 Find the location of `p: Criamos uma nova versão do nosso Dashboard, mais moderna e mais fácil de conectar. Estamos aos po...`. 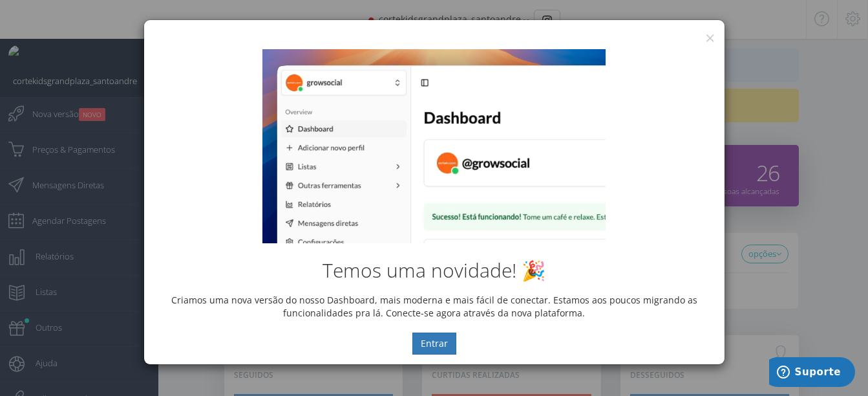

p: Criamos uma nova versão do nosso Dashboard, mais moderna e mais fácil de conectar. Estamos aos po... is located at coordinates (435, 307).